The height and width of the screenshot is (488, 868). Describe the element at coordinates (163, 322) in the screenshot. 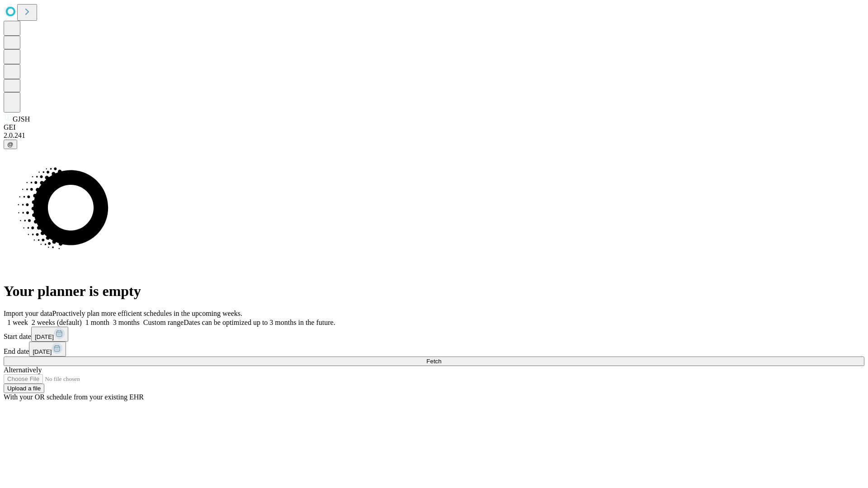

I see `span: Custom range` at that location.